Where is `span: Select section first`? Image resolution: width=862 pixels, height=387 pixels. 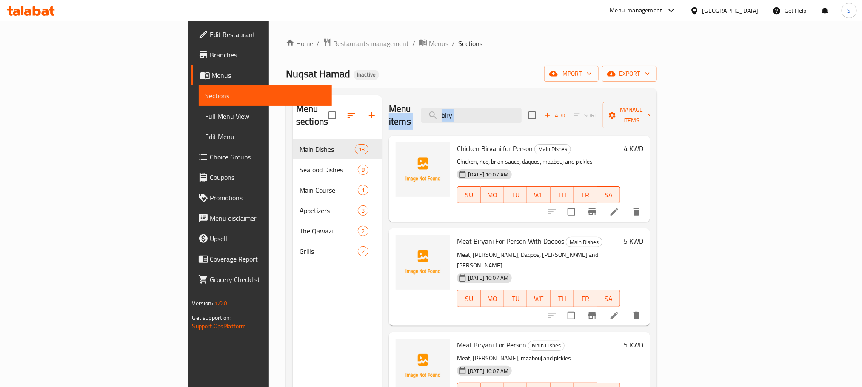
span: Select section first is located at coordinates (585, 115).